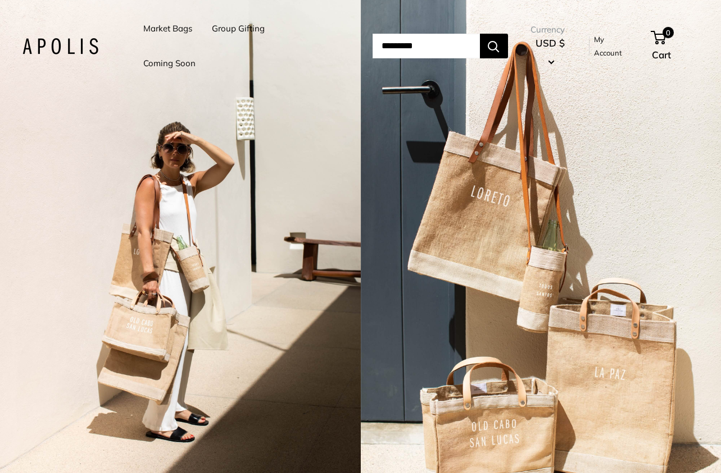 The image size is (721, 473). Describe the element at coordinates (60, 46) in the screenshot. I see `img: Apolis` at that location.